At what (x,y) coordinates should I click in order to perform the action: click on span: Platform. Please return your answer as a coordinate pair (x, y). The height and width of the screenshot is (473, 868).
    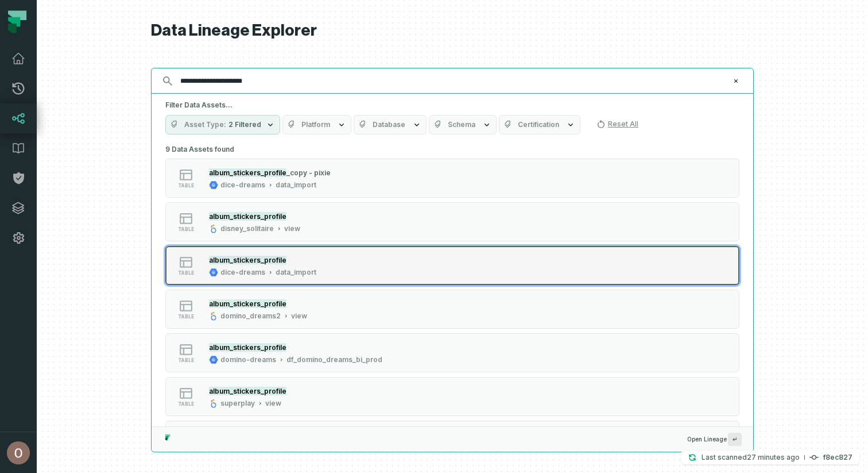
    Looking at the image, I should click on (315, 124).